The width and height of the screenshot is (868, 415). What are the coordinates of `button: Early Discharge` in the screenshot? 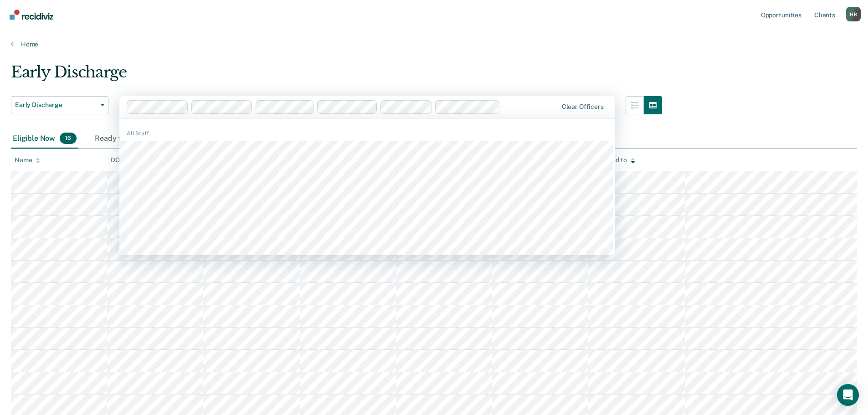 It's located at (59, 105).